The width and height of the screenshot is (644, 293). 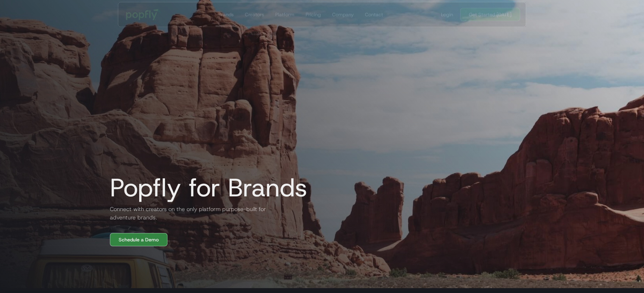 I want to click on div: Company, so click(x=343, y=15).